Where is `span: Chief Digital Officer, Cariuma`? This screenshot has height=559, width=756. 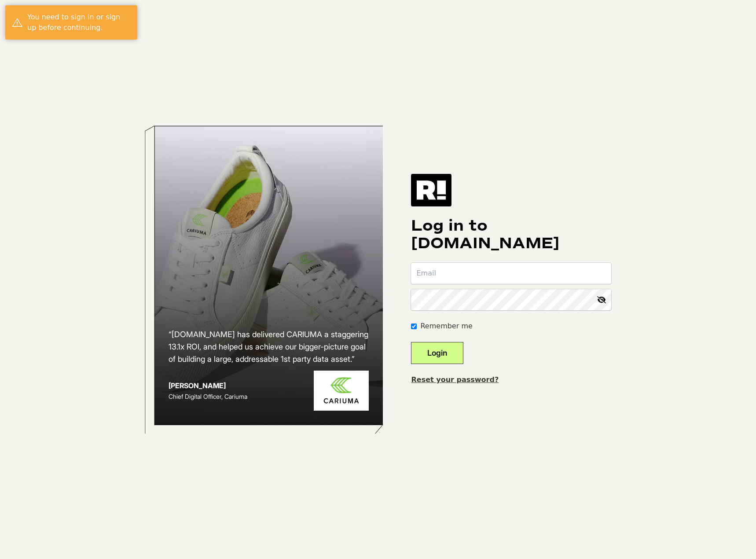
span: Chief Digital Officer, Cariuma is located at coordinates (208, 396).